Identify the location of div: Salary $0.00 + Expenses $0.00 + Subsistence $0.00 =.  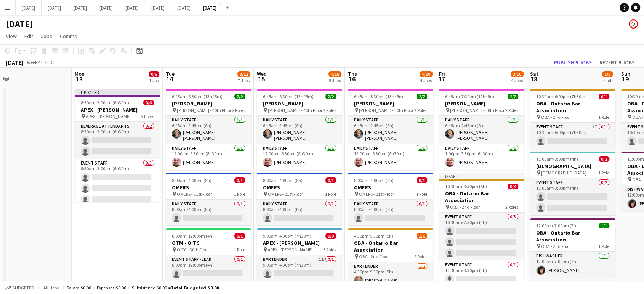
(142, 288).